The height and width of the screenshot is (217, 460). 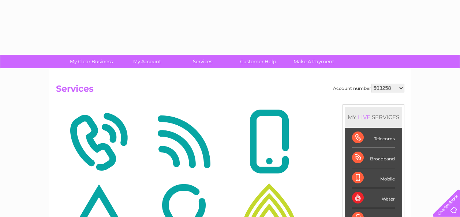 What do you see at coordinates (202, 61) in the screenshot?
I see `a: Services` at bounding box center [202, 61].